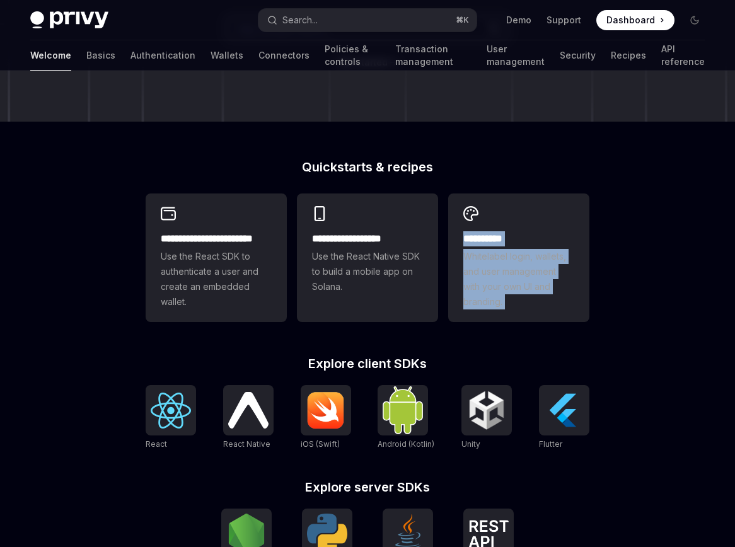 The image size is (735, 547). I want to click on a: iOS (Swift)iOS (Swift), so click(326, 418).